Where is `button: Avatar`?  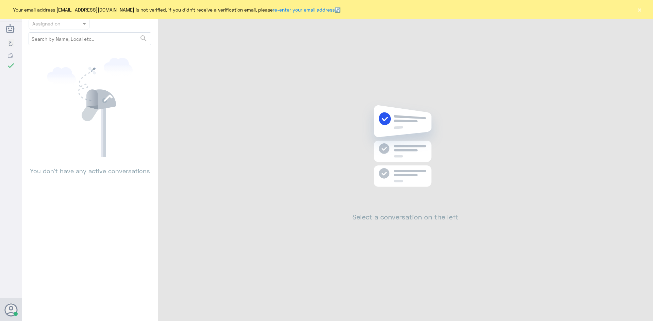
button: Avatar is located at coordinates (11, 310).